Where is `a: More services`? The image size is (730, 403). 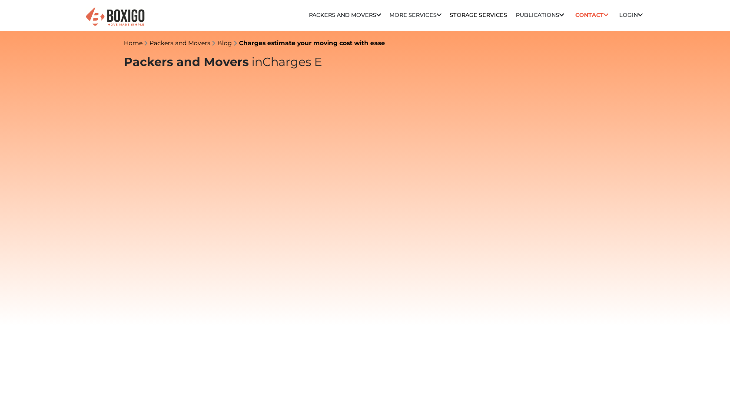 a: More services is located at coordinates (415, 15).